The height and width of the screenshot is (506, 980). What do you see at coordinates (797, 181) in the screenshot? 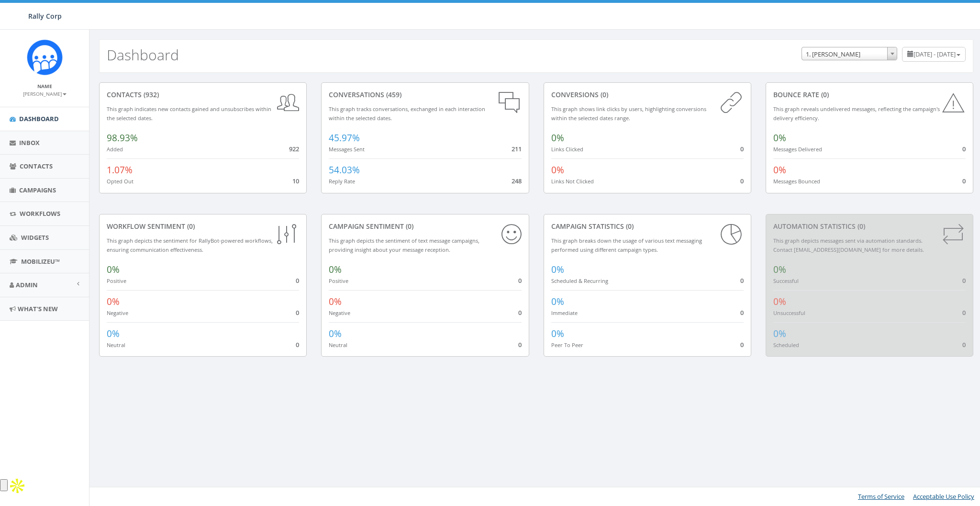
I see `small: Messages Bounced` at bounding box center [797, 181].